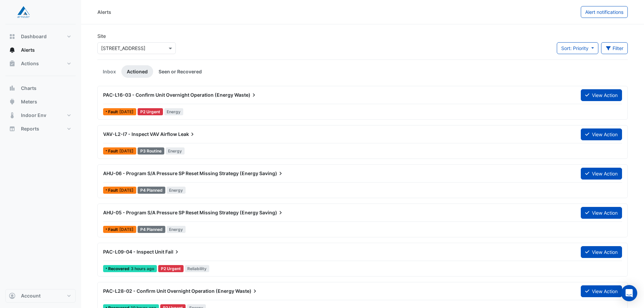 The width and height of the screenshot is (644, 308). I want to click on button: Filter, so click(615, 48).